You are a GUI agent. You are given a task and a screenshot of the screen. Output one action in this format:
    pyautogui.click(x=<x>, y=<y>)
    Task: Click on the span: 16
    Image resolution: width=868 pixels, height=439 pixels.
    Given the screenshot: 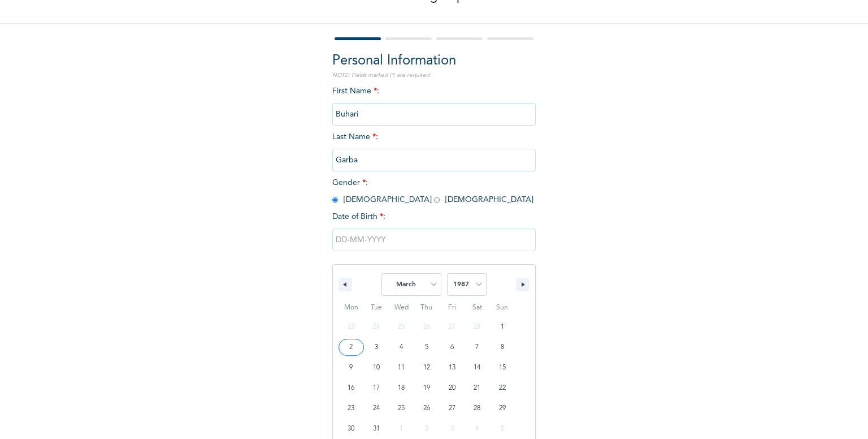 What is the action you would take?
    pyautogui.click(x=351, y=388)
    